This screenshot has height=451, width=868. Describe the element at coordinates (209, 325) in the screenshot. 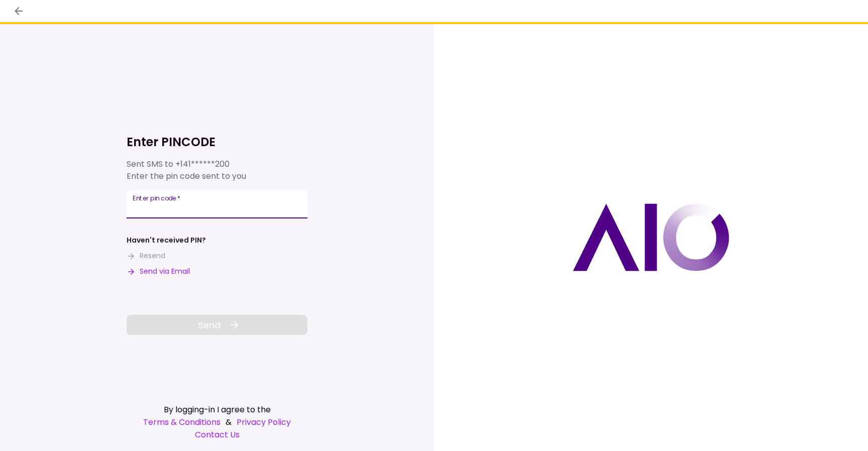

I see `span: Send` at that location.